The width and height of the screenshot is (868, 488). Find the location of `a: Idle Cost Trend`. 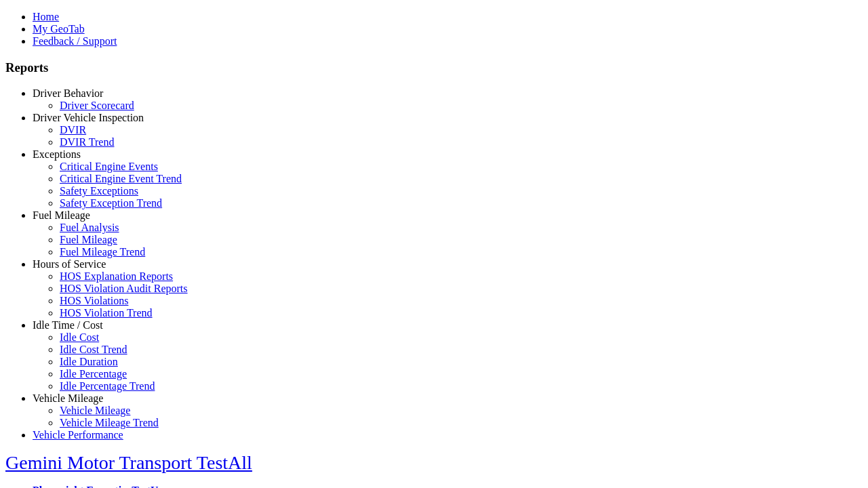

a: Idle Cost Trend is located at coordinates (93, 349).